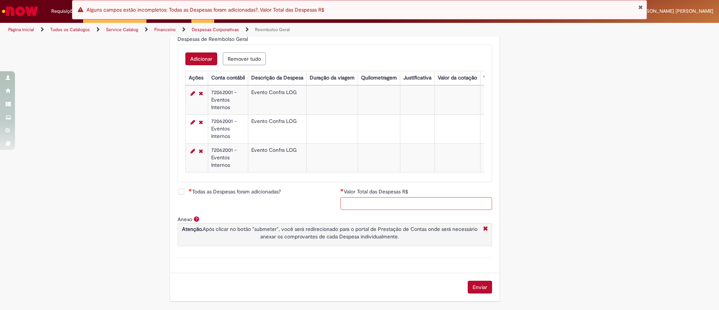 The height and width of the screenshot is (310, 719). What do you see at coordinates (235, 191) in the screenshot?
I see `span: Todas as Despesas foram adicionadas?` at bounding box center [235, 191].